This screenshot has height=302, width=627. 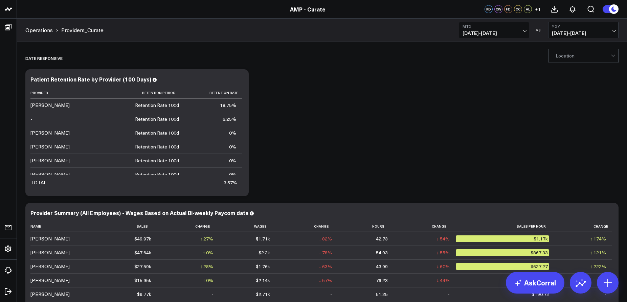 I want to click on a: AMP - Curate, so click(x=308, y=9).